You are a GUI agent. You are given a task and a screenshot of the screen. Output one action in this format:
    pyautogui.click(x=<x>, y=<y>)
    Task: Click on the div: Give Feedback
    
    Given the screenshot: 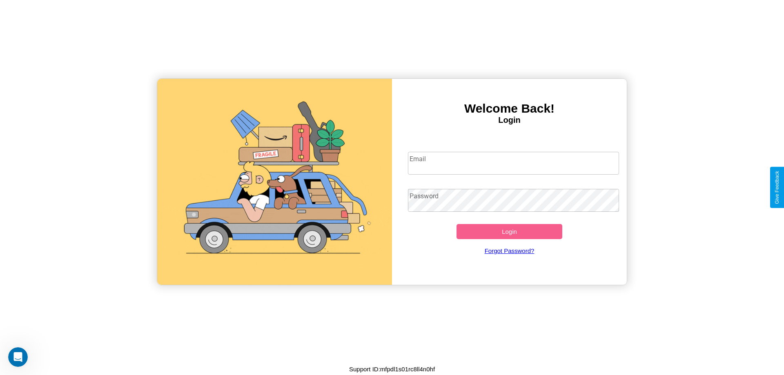 What is the action you would take?
    pyautogui.click(x=777, y=187)
    